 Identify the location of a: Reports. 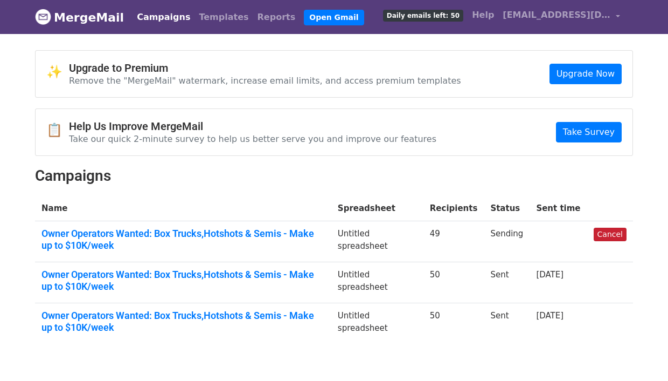
(277, 17).